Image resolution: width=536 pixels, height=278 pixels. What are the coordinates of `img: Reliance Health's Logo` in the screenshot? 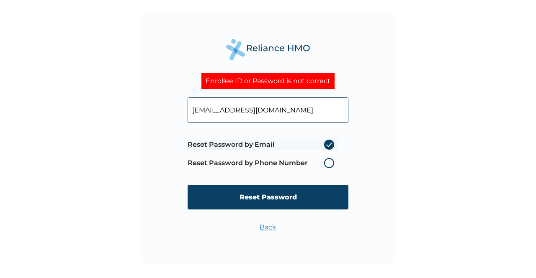 It's located at (268, 49).